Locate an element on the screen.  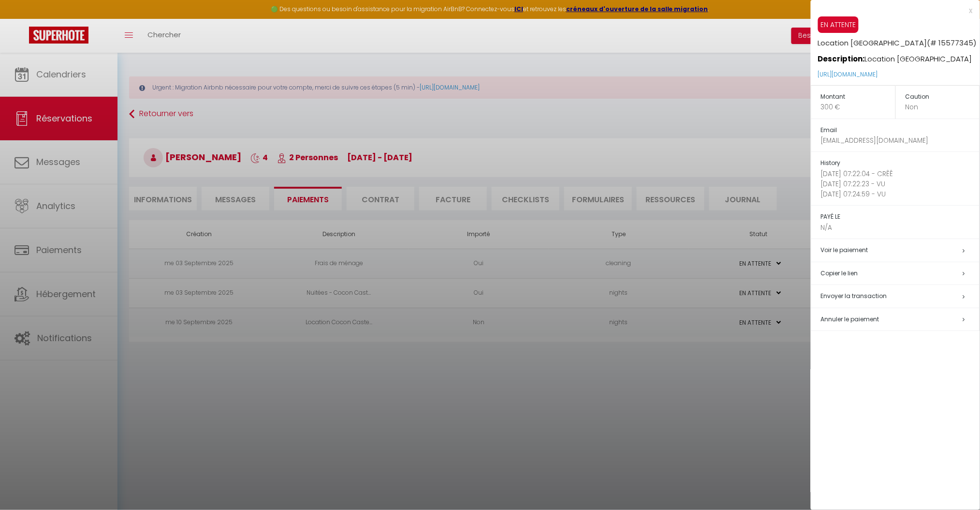
h5: Email is located at coordinates (900, 130).